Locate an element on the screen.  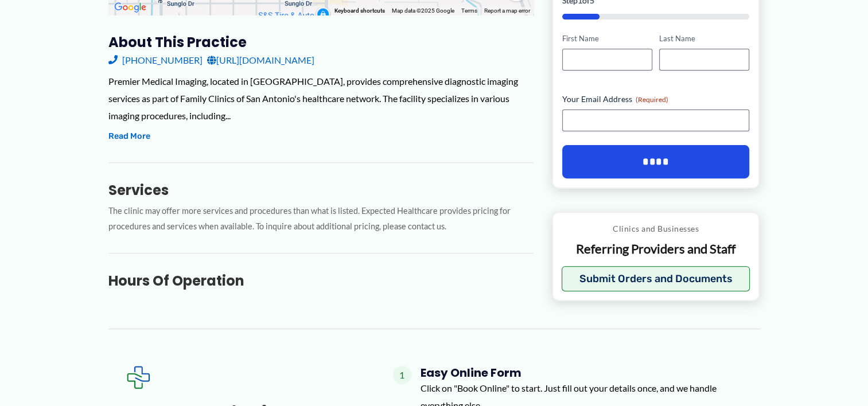
p: The clinic may offer more services and procedures than what is listed. Expected Healthcare provid... is located at coordinates (320, 219).